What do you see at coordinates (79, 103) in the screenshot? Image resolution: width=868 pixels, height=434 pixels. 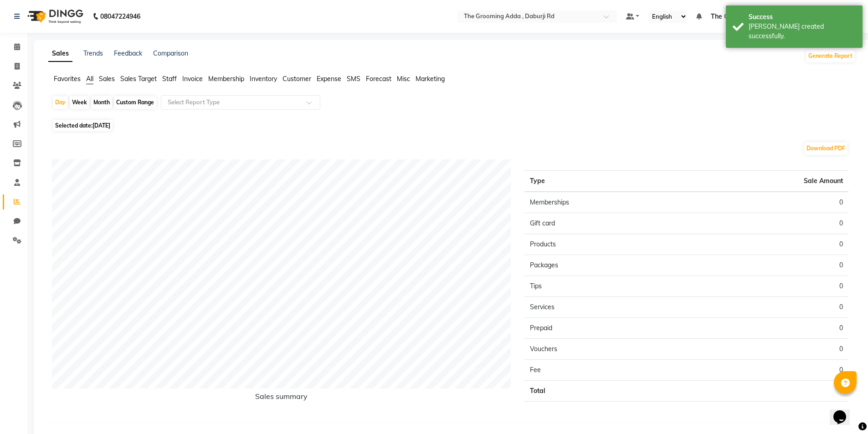 I see `div: Week` at bounding box center [79, 103].